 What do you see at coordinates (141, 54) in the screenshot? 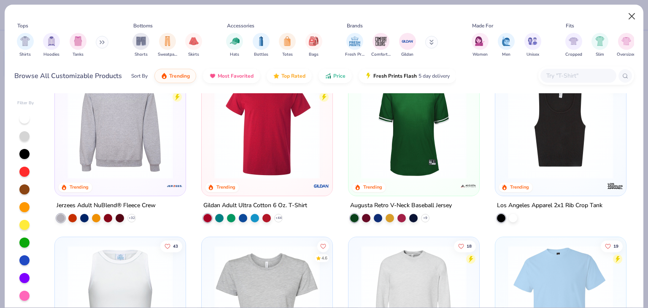
I see `span: Shorts` at bounding box center [141, 54].